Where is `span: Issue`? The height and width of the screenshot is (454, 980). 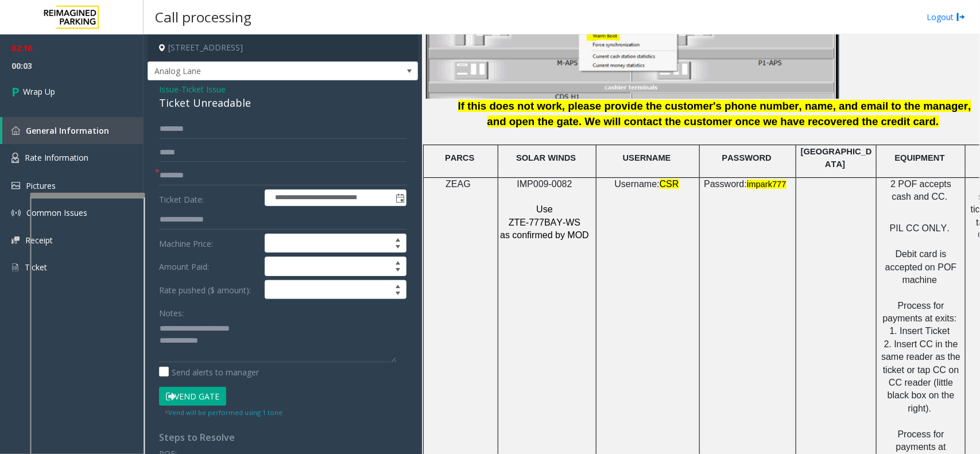 span: Issue is located at coordinates (169, 89).